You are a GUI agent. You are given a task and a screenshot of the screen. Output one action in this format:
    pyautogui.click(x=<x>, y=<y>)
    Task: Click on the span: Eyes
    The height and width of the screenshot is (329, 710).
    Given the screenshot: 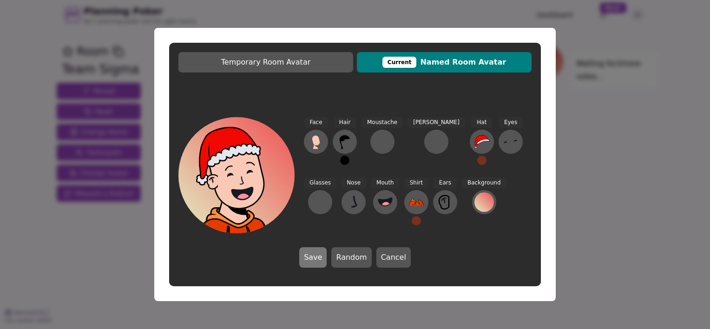 What is the action you would take?
    pyautogui.click(x=511, y=122)
    